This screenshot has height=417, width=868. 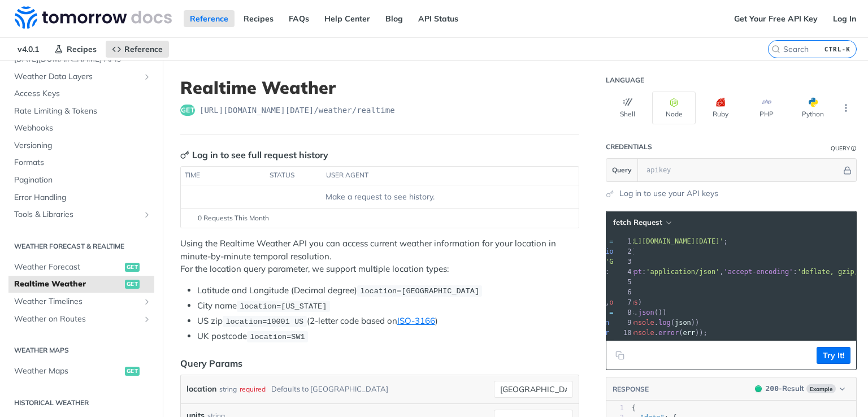 What do you see at coordinates (416, 320) in the screenshot?
I see `a: ISO-3166` at bounding box center [416, 320].